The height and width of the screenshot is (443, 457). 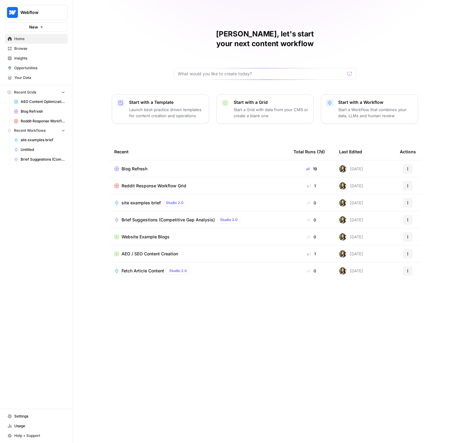 What do you see at coordinates (261, 74) in the screenshot?
I see `input: What would you like to create today?` at bounding box center [261, 74].